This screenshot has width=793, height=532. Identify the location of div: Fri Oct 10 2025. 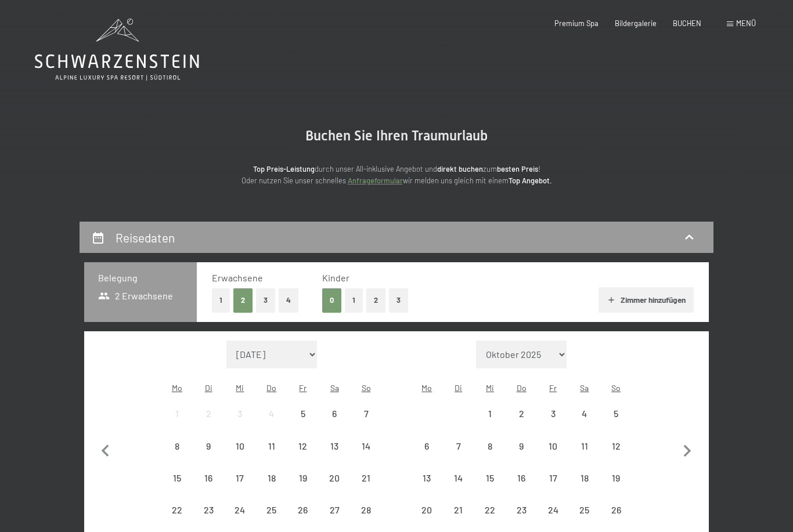
(552, 446).